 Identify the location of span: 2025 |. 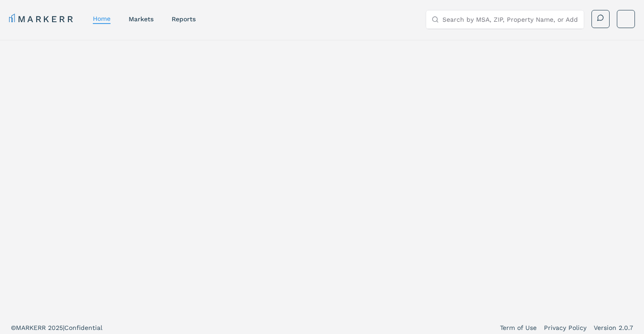
(56, 328).